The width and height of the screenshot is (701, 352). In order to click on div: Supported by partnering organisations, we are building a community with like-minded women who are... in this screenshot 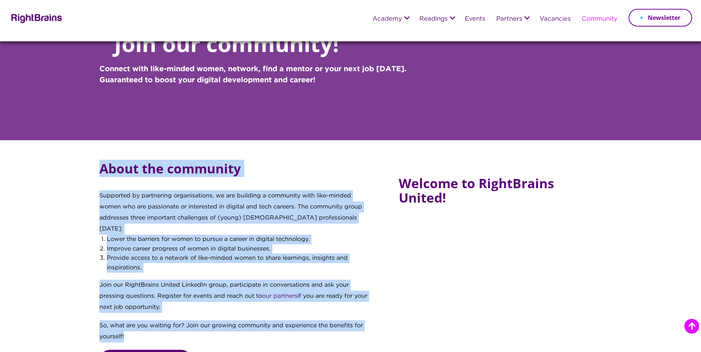, I will do `click(237, 213)`.